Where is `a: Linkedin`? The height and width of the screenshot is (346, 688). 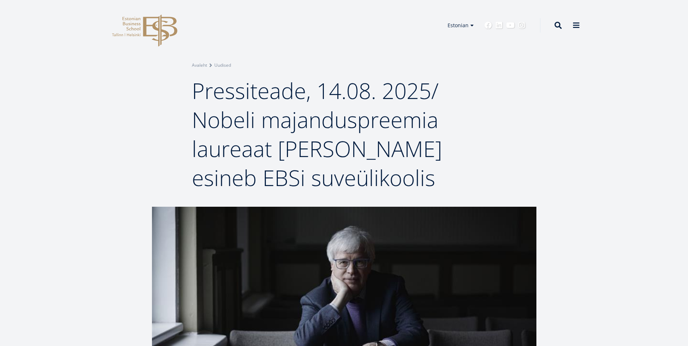
a: Linkedin is located at coordinates (499, 25).